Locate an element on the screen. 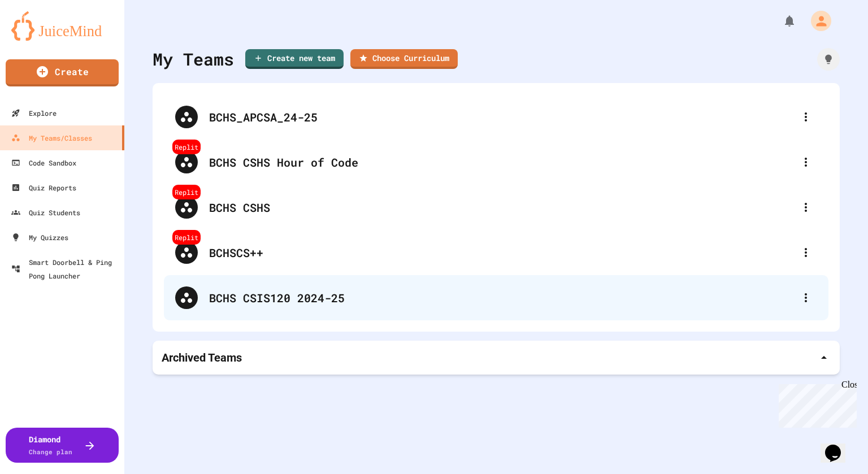 The width and height of the screenshot is (868, 474). div: My Teams/Classes is located at coordinates (51, 138).